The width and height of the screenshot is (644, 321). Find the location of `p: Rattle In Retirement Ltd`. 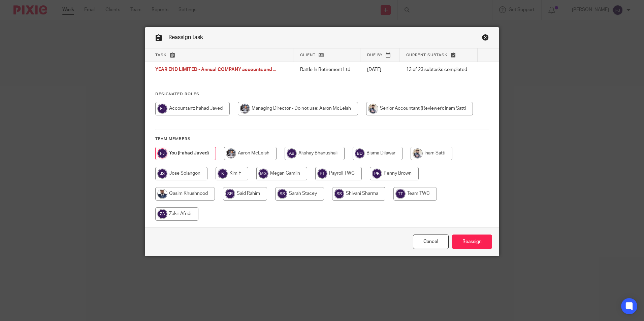

p: Rattle In Retirement Ltd is located at coordinates (326, 70).